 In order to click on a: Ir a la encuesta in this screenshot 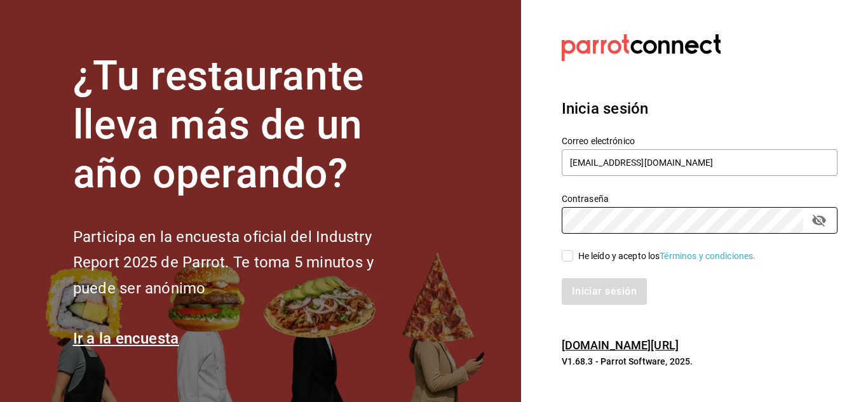, I will do `click(126, 339)`.